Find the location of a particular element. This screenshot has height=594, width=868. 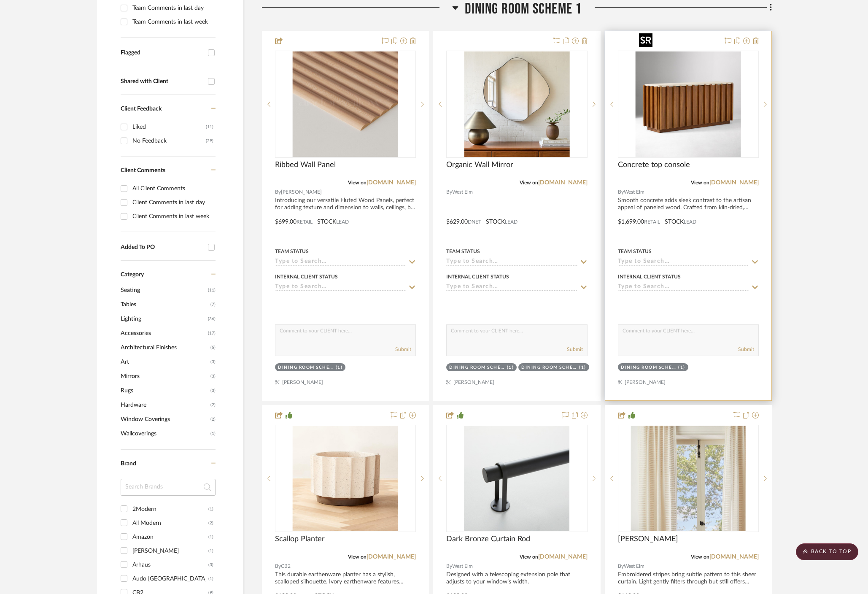

span: Ribbed Wall Panel is located at coordinates (305, 165).